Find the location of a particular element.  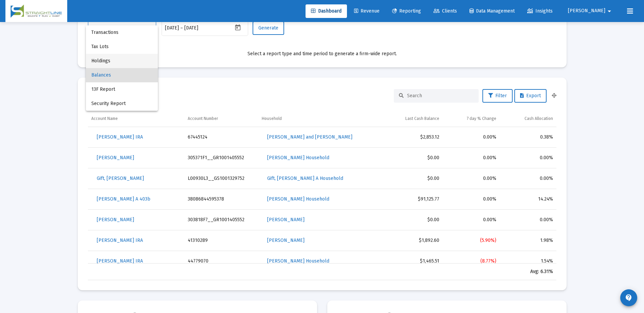

span: Transactions is located at coordinates (122, 33).